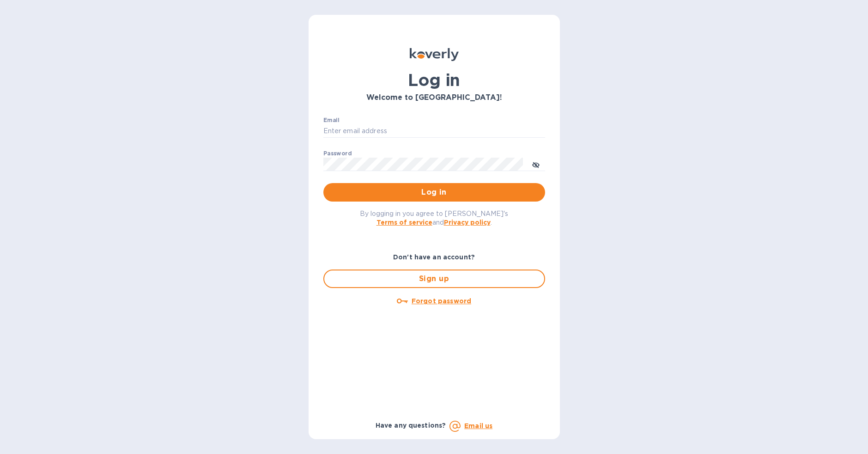  I want to click on input: Enter email address, so click(434, 132).